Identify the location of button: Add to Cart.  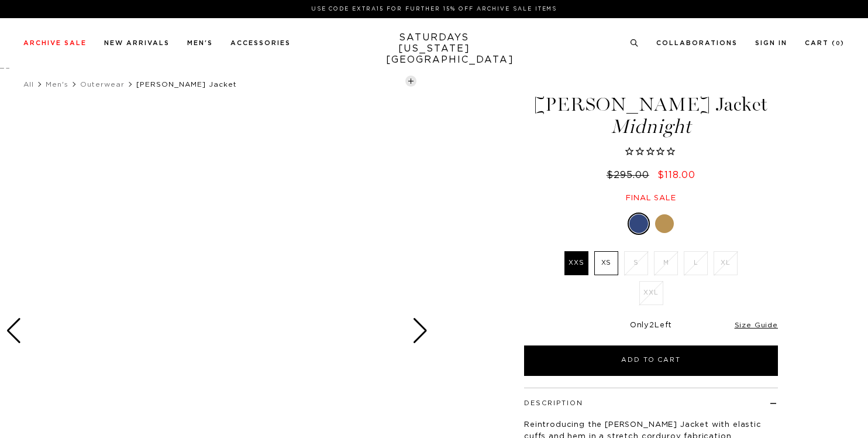
(651, 360).